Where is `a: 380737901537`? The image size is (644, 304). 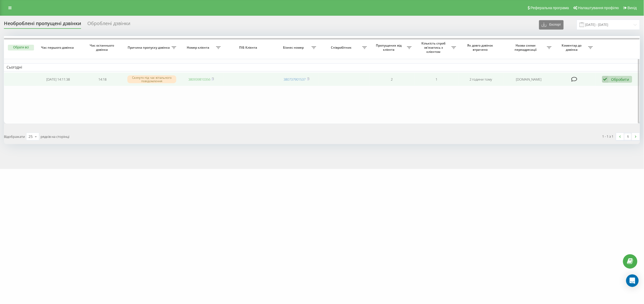 a: 380737901537 is located at coordinates (295, 79).